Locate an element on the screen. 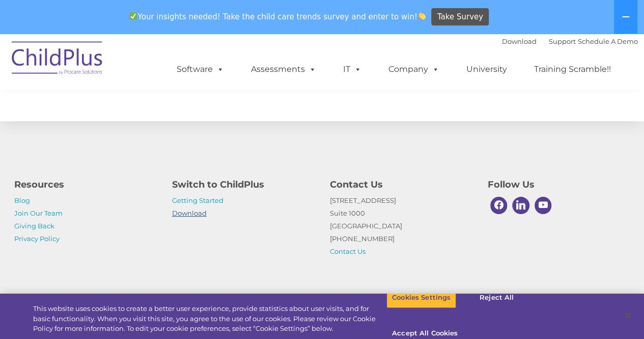 Image resolution: width=644 pixels, height=339 pixels. a: Company is located at coordinates (414, 69).